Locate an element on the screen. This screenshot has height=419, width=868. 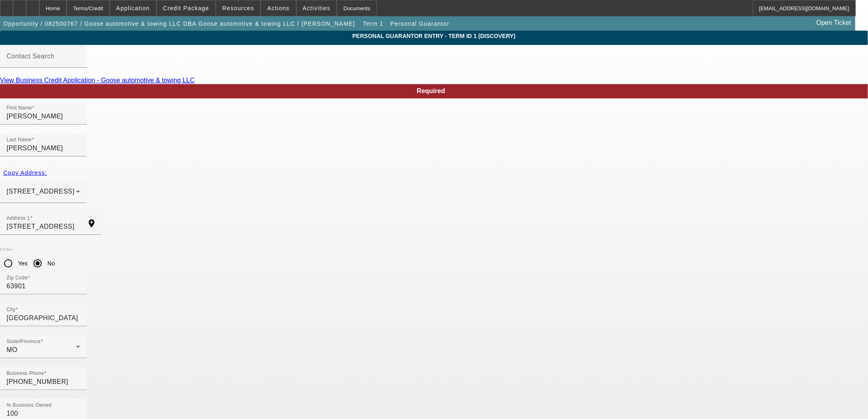
mat-label: City is located at coordinates (11, 309).